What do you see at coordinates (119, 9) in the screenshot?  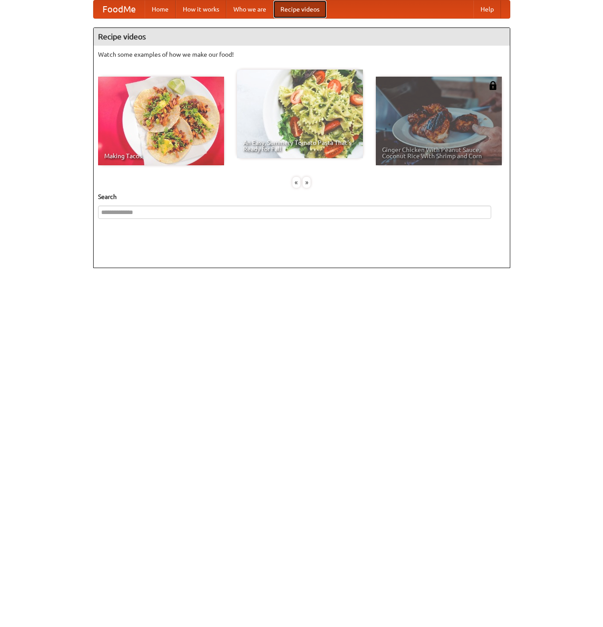 I see `a: FoodMe` at bounding box center [119, 9].